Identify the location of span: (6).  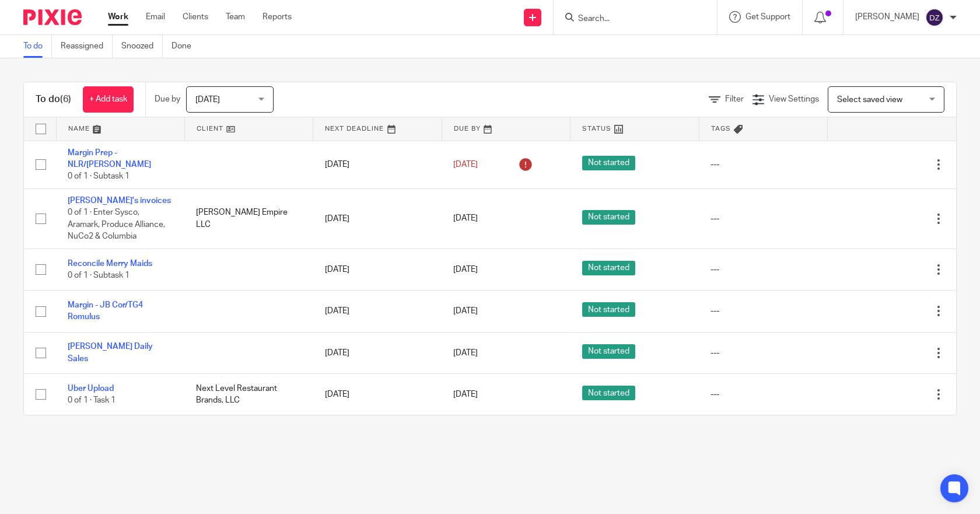
(66, 99).